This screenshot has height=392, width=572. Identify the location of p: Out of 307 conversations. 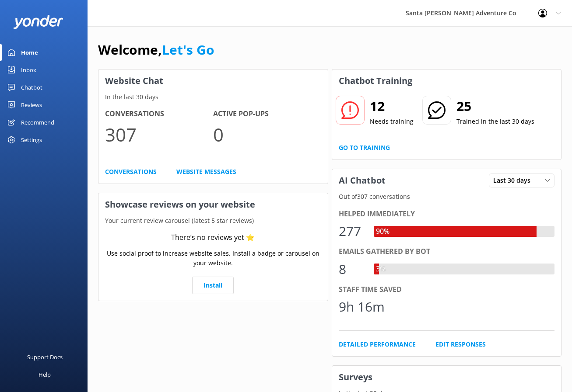
(447, 197).